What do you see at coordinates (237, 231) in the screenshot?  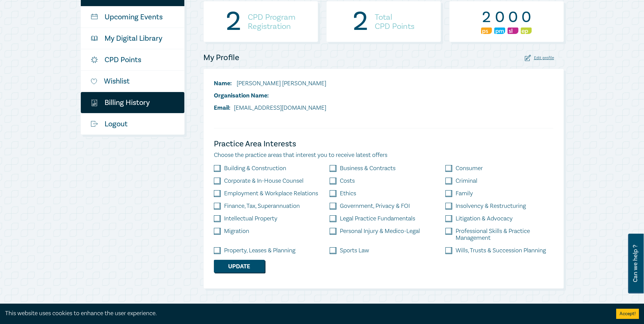 I see `label: Migration` at bounding box center [237, 231].